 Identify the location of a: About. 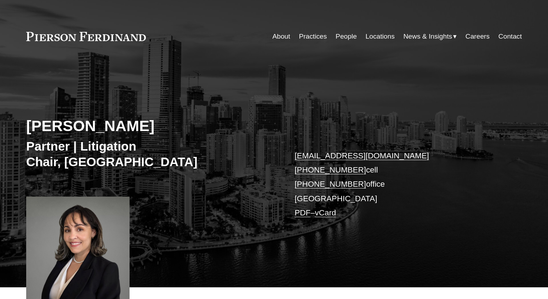
(281, 36).